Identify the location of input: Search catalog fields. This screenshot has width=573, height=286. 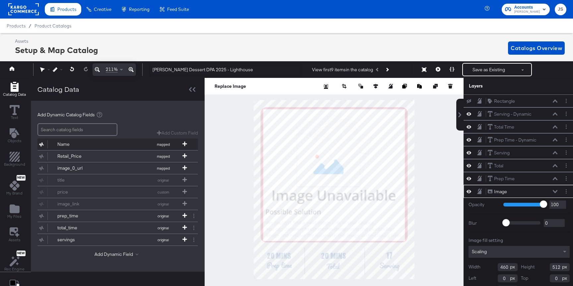
(77, 130).